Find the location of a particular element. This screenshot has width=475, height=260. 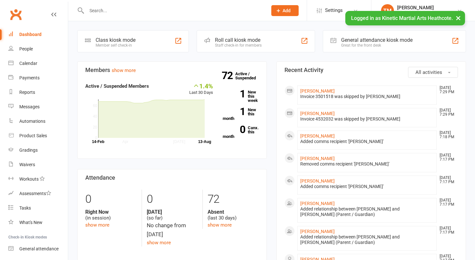

a: 0Canx. this month is located at coordinates (241, 132).